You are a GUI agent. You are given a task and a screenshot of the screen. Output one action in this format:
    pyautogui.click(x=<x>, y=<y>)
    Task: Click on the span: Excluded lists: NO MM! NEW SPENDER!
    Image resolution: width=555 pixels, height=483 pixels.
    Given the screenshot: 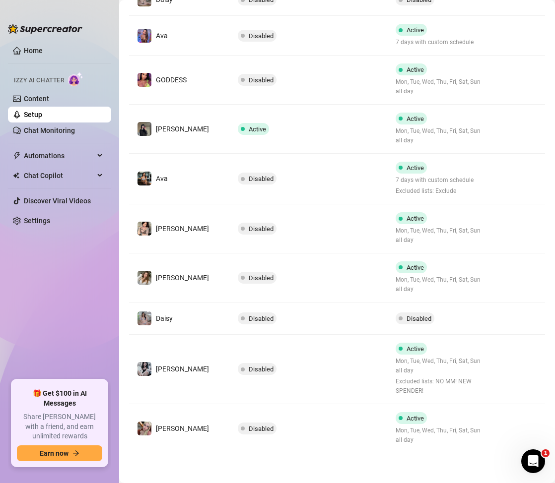 What is the action you would take?
    pyautogui.click(x=440, y=386)
    